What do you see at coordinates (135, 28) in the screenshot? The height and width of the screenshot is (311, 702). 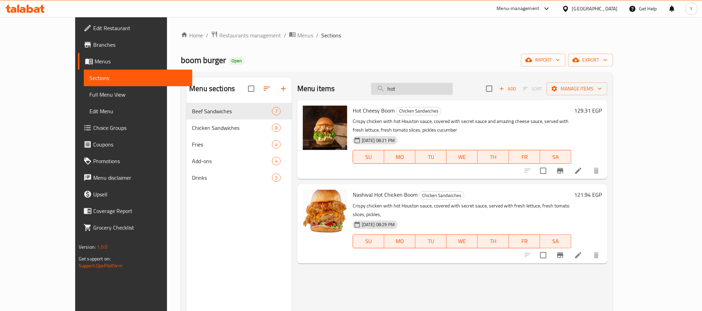 I see `a: Edit Restaurant` at bounding box center [135, 28].